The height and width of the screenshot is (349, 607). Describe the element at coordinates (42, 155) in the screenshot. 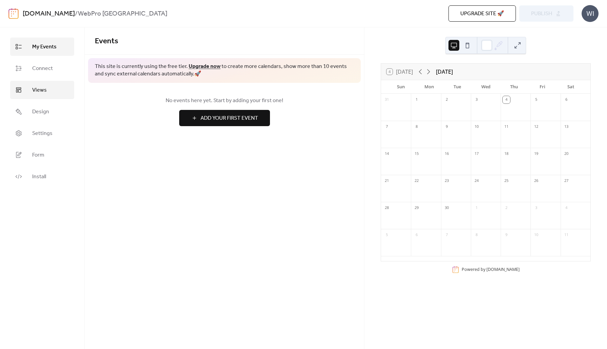

I see `a: Form` at that location.